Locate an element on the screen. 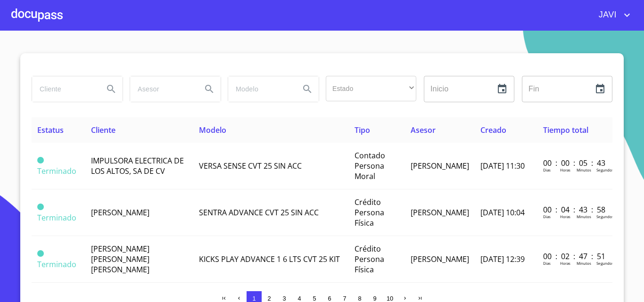  span: VERSA SENSE CVT 25 SIN ACC is located at coordinates (250, 166).